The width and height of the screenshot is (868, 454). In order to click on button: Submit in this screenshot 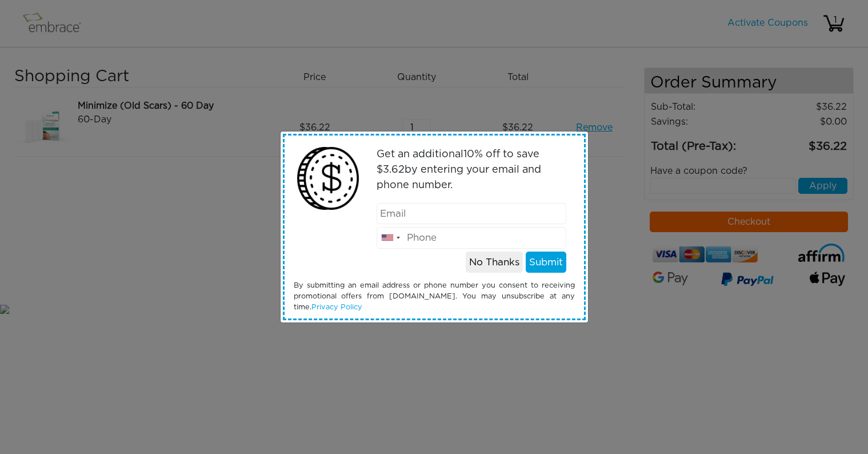, I will do `click(546, 263)`.